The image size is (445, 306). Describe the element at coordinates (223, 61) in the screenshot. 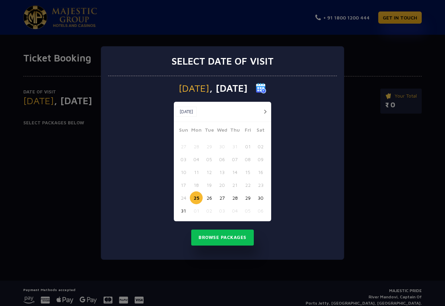

I see `h3: Select date of visit` at that location.